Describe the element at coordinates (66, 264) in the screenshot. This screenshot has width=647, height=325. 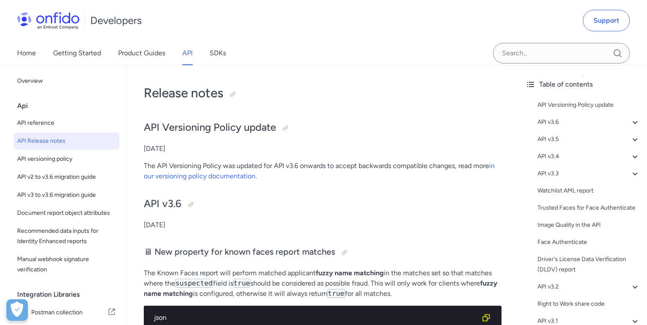
I see `span: Manual webhook signature verification` at that location.